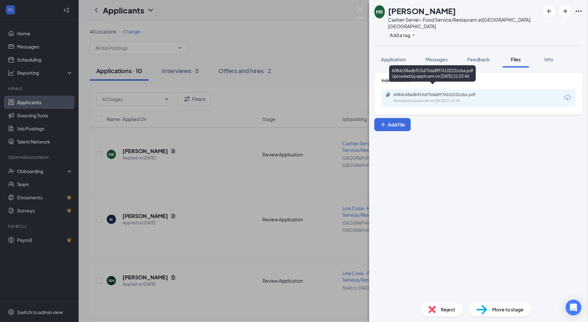 Image resolution: width=588 pixels, height=322 pixels. I want to click on button: ArrowLeftNew, so click(549, 11).